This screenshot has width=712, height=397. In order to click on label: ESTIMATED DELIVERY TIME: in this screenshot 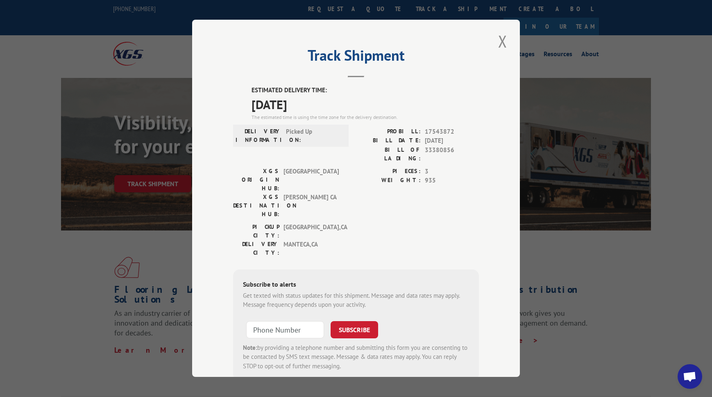, I will do `click(365, 90)`.